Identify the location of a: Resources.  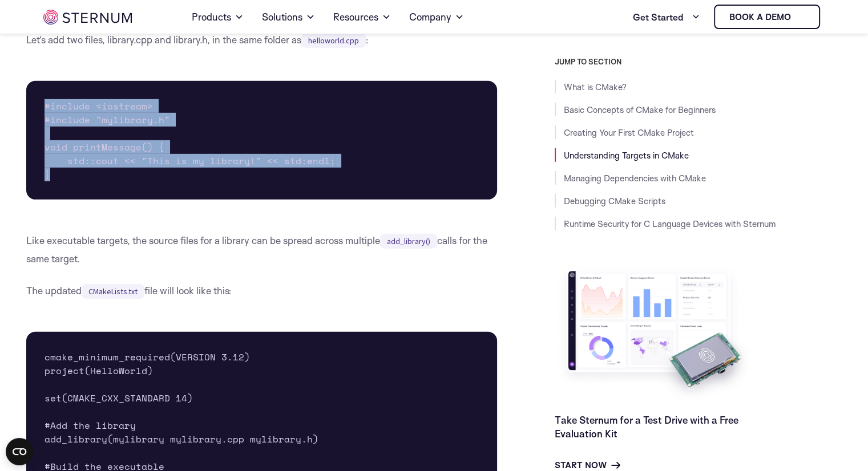
(362, 17).